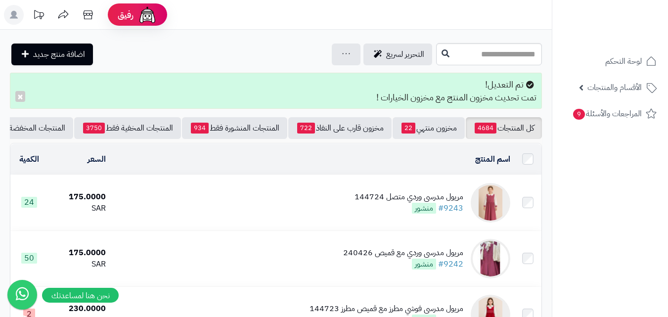 The image size is (668, 317). Describe the element at coordinates (397, 54) in the screenshot. I see `a: التحرير لسريع` at that location.